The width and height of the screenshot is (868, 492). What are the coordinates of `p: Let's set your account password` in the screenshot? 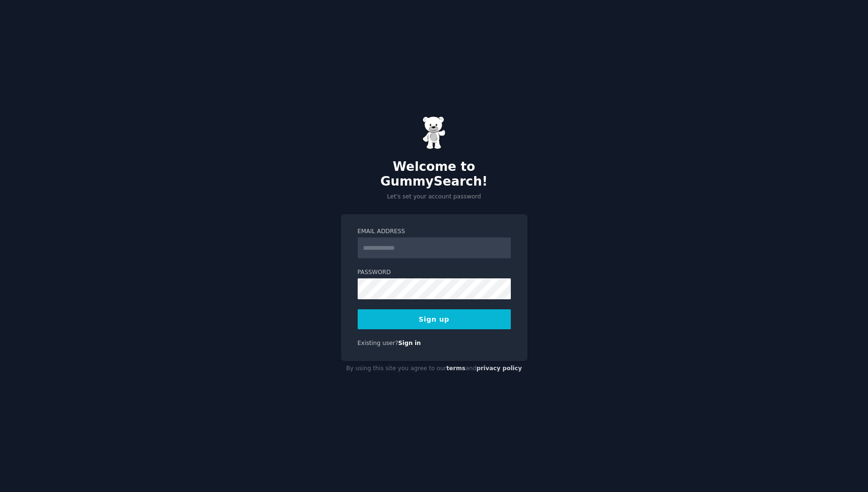 It's located at (434, 197).